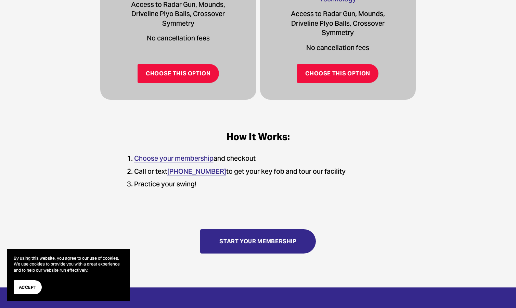 This screenshot has height=308, width=516. Describe the element at coordinates (68, 264) in the screenshot. I see `p: By using this website, you agree to our use of cookies. We use cookies to provide you with a grea...` at that location.